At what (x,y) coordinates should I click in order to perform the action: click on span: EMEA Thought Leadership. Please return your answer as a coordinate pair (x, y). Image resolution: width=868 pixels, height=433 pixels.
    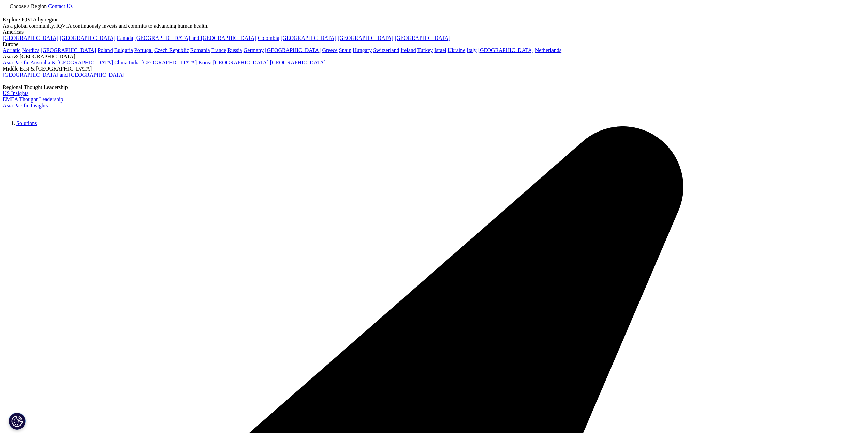
    Looking at the image, I should click on (33, 99).